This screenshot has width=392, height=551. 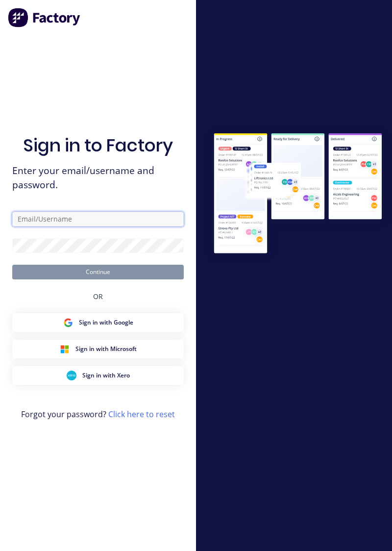 What do you see at coordinates (106, 349) in the screenshot?
I see `span: Sign in with Microsoft` at bounding box center [106, 349].